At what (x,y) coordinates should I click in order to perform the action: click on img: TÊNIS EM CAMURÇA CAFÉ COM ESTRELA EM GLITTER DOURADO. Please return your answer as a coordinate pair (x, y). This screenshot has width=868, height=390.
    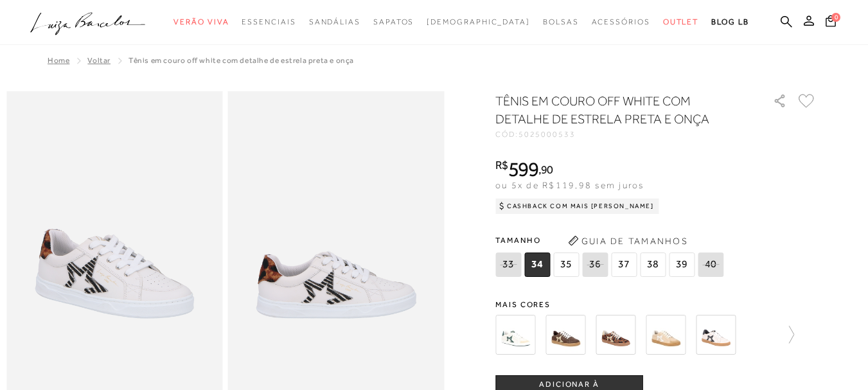
    Looking at the image, I should click on (565, 335).